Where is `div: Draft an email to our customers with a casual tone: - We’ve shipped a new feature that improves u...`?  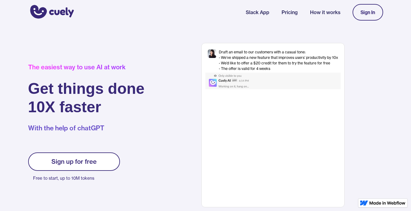
div: Draft an email to our customers with a casual tone: - We’ve shipped a new feature that improves u... is located at coordinates (279, 60).